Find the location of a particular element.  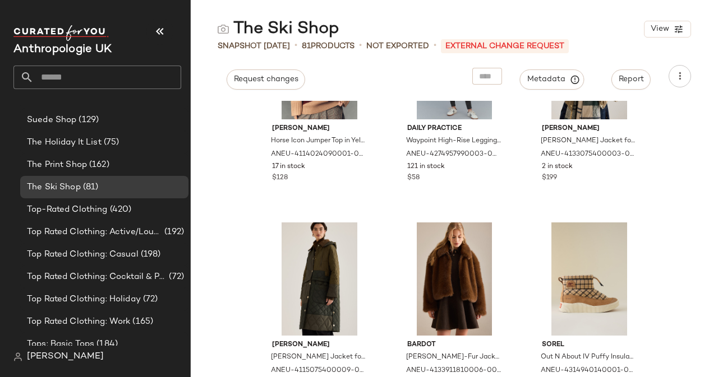

span: The Ski Shop is located at coordinates (54, 187).